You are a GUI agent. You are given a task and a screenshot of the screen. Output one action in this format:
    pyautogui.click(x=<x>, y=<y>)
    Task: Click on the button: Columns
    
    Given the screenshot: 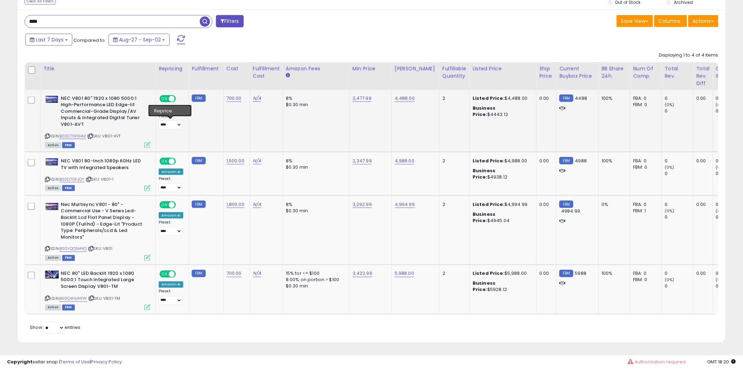 What is the action you would take?
    pyautogui.click(x=670, y=21)
    